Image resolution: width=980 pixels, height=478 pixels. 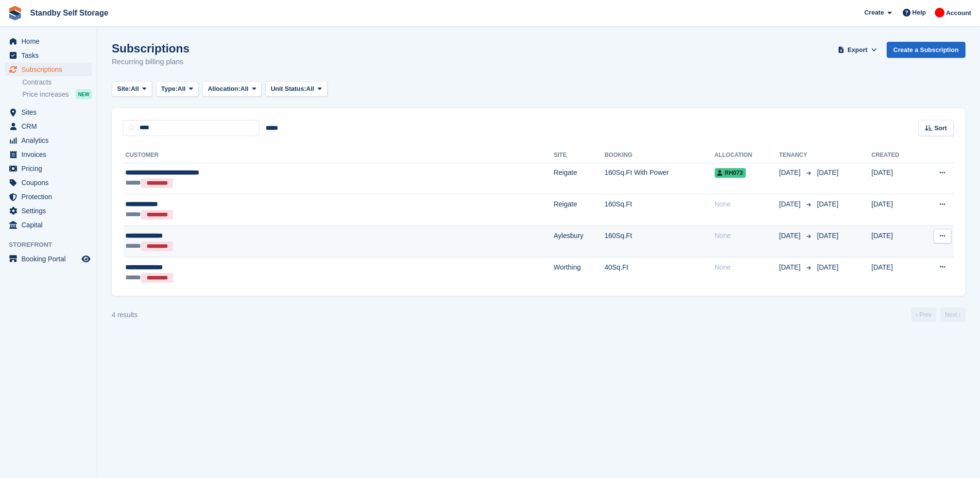 What do you see at coordinates (132, 89) in the screenshot?
I see `button: Site: All` at bounding box center [132, 89].